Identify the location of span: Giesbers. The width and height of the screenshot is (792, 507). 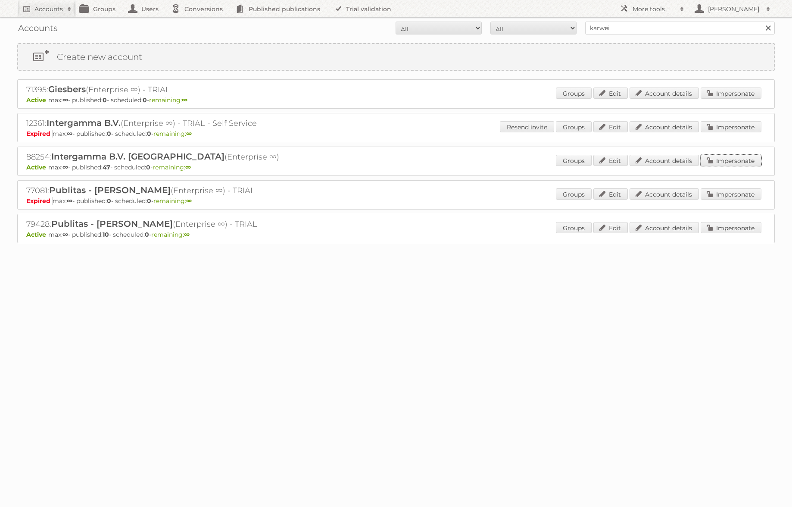
(67, 89).